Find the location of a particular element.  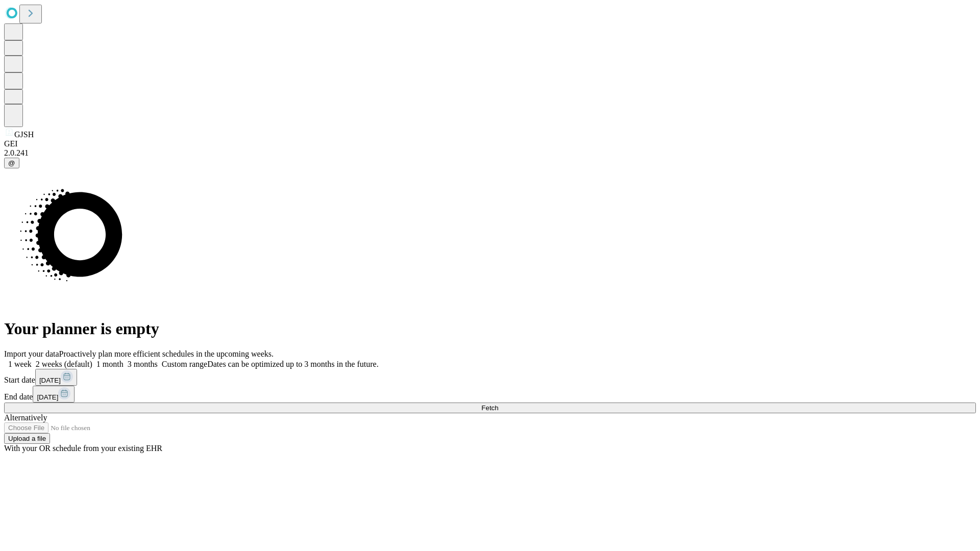

span: 2 weeks (default) is located at coordinates (64, 364).